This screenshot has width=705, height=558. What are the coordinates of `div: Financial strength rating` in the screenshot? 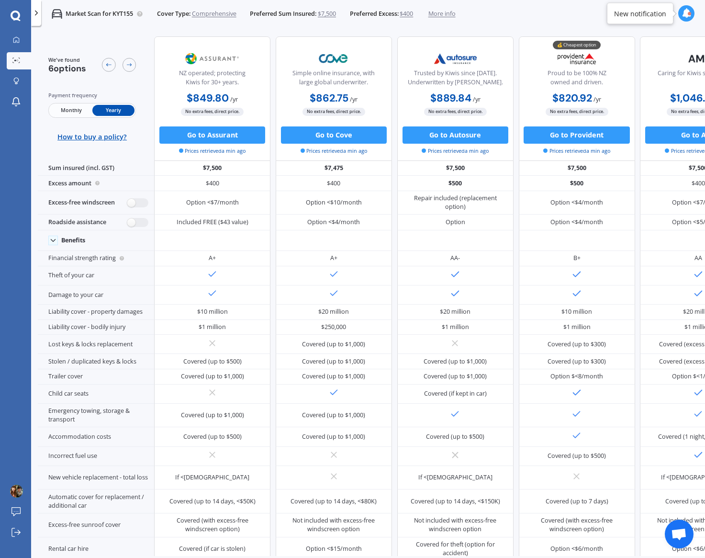 It's located at (96, 259).